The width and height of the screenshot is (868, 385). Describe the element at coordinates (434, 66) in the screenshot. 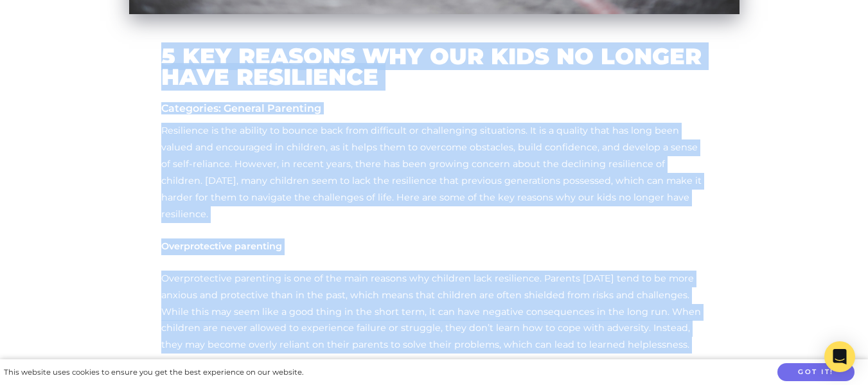

I see `h2: 5 Key Reasons Why our Kids No Longer Have Resilience` at that location.